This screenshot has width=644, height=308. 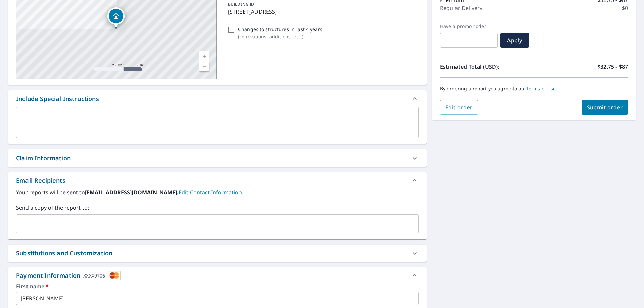 What do you see at coordinates (218, 193) in the screenshot?
I see `label: Your reports will be sent to` at bounding box center [218, 193].